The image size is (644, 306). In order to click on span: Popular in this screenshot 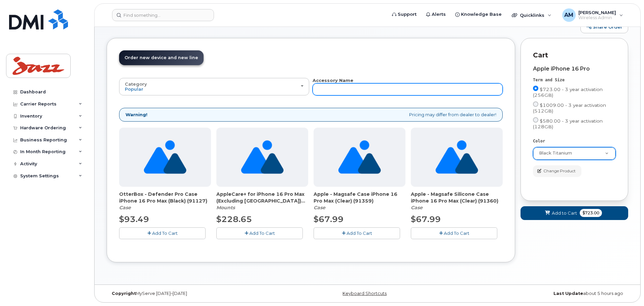, I will do `click(134, 89)`.